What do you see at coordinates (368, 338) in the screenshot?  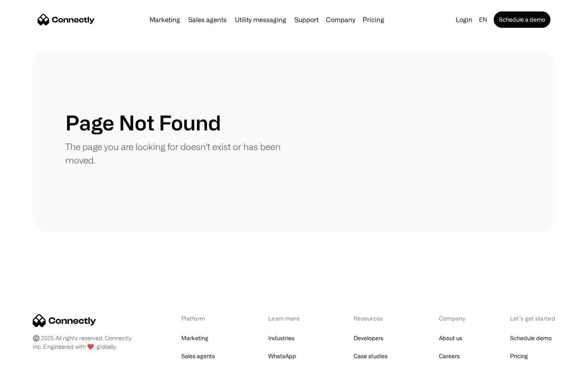 I see `a: Developers` at bounding box center [368, 338].